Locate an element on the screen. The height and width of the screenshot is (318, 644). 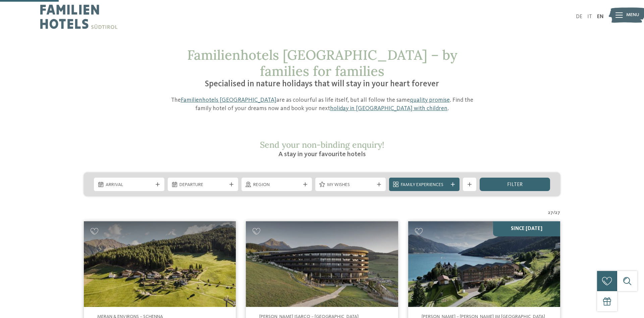
span: Send your non-binding enquiry! is located at coordinates (322, 145).